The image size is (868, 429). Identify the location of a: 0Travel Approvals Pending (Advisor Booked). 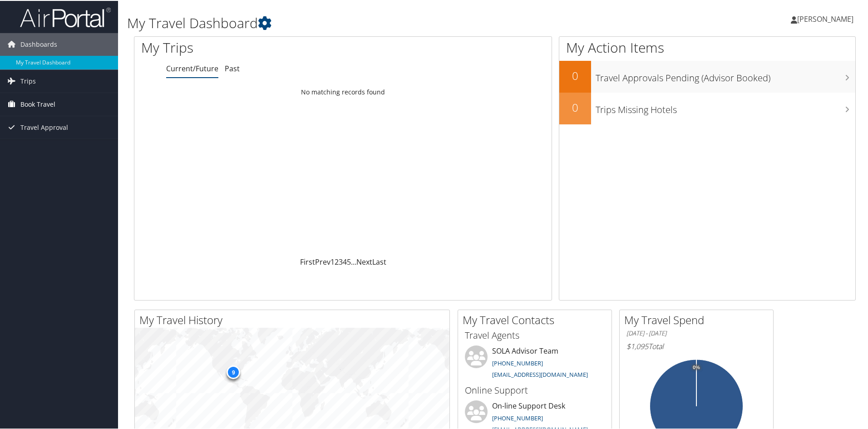
(707, 76).